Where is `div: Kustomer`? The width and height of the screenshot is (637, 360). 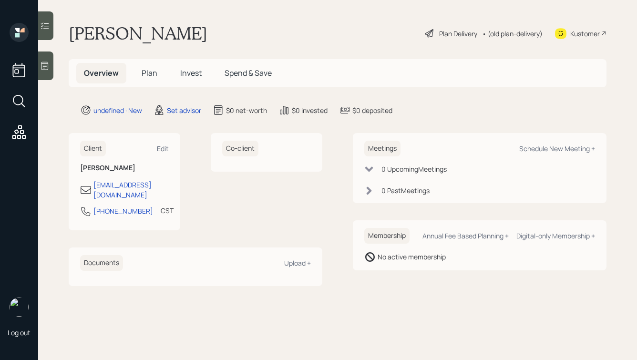
div: Kustomer is located at coordinates (585, 33).